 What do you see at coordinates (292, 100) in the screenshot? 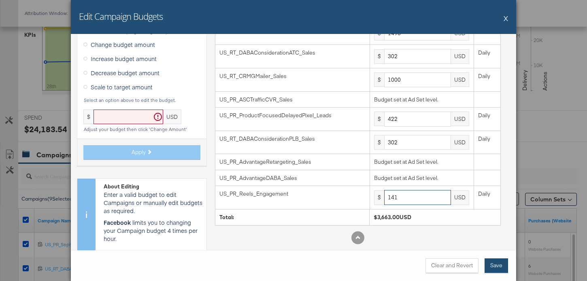
I see `div: US_PR_ASCTrafficCVR_Sales` at bounding box center [292, 100].